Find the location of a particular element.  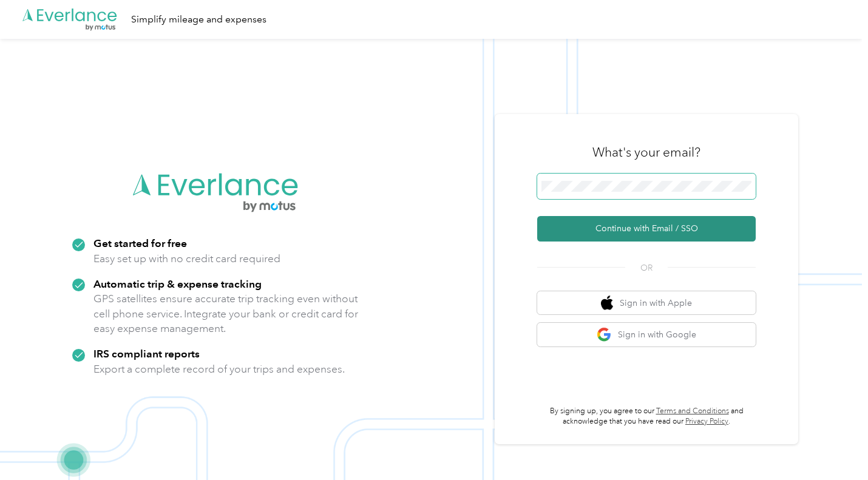

img: apple logo is located at coordinates (607, 303).